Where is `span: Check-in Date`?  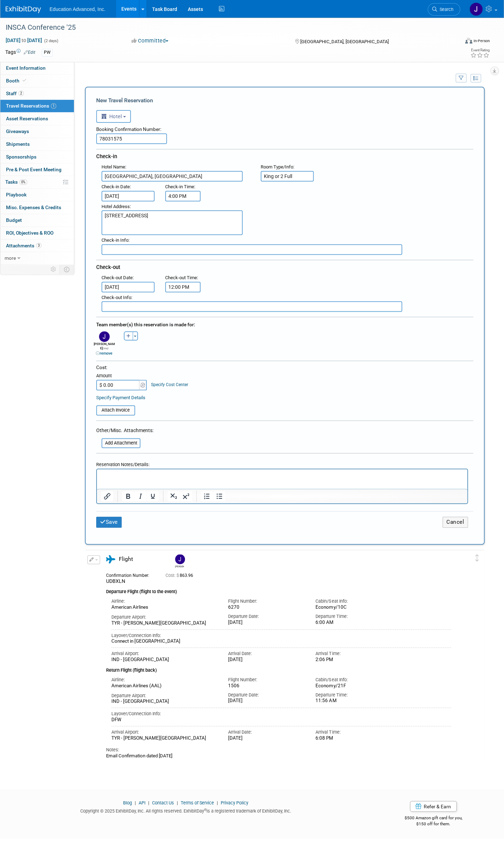
span: Check-in Date is located at coordinates (116, 186).